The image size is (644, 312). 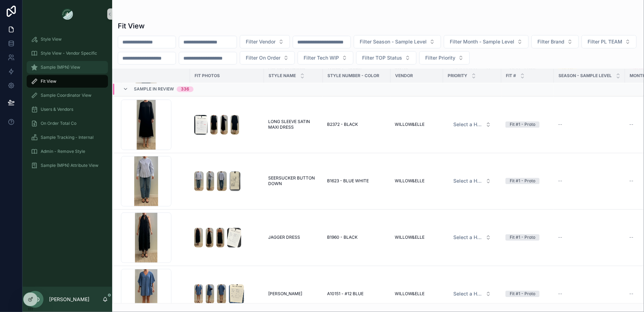 What do you see at coordinates (198, 294) in the screenshot?
I see `img: Screenshot-2025-08-28-at-10.06.00-AM.png` at bounding box center [198, 294].